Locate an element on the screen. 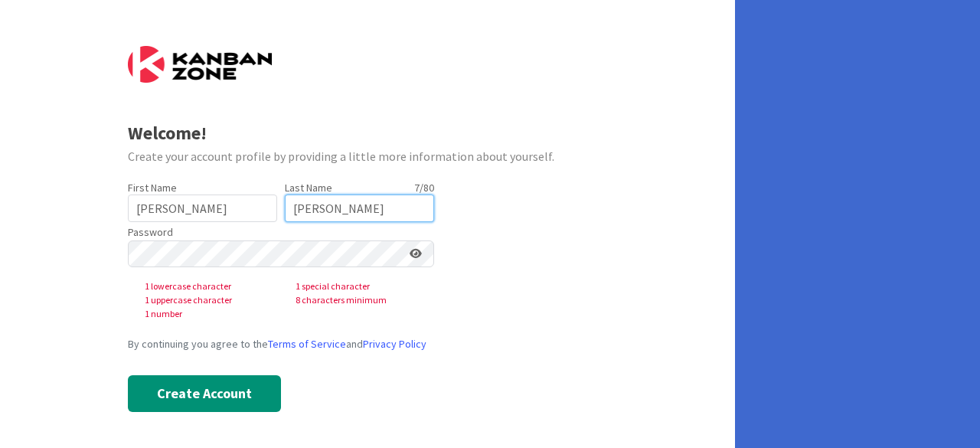 This screenshot has height=448, width=980. div: Welcome! is located at coordinates (367, 134).